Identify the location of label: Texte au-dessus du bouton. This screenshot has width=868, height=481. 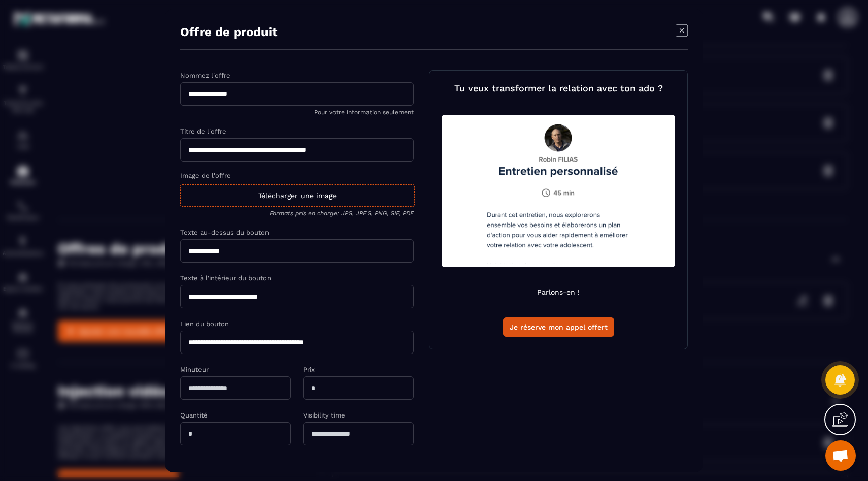
(224, 232).